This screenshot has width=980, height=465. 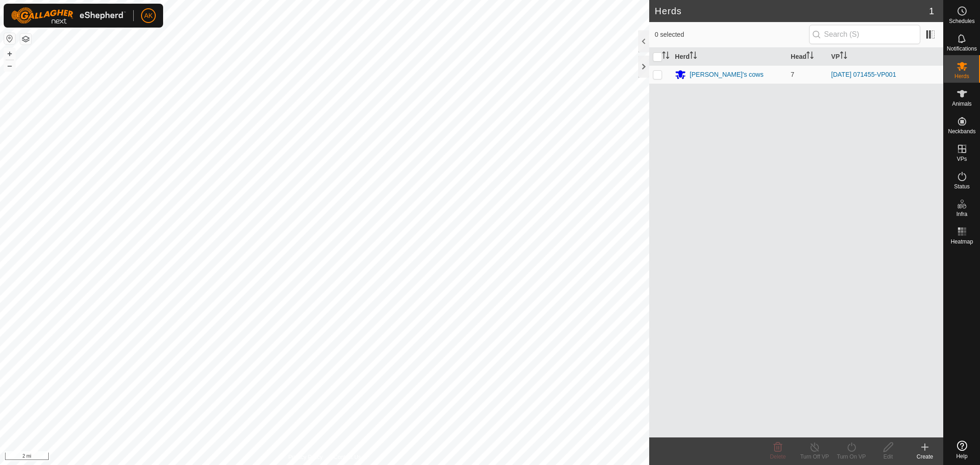 What do you see at coordinates (793, 75) in the screenshot?
I see `span: 7` at bounding box center [793, 75].